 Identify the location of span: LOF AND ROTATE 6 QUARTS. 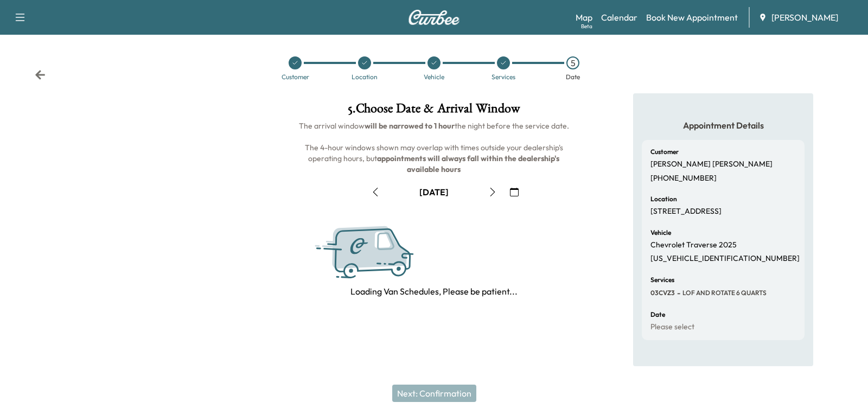
(723, 292).